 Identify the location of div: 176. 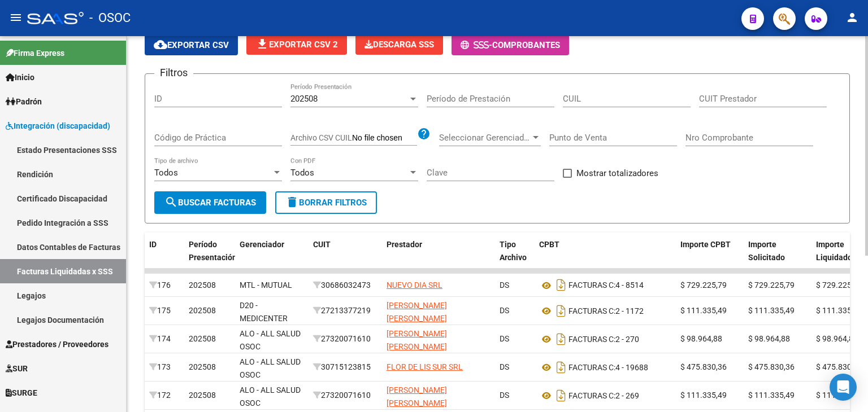
(165, 285).